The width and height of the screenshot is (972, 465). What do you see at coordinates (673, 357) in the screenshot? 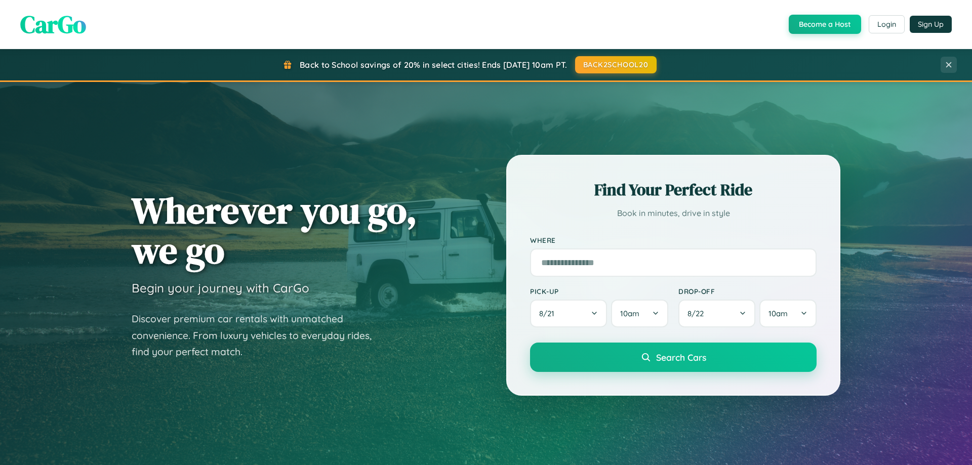
I see `button: Search Cars` at bounding box center [673, 357].